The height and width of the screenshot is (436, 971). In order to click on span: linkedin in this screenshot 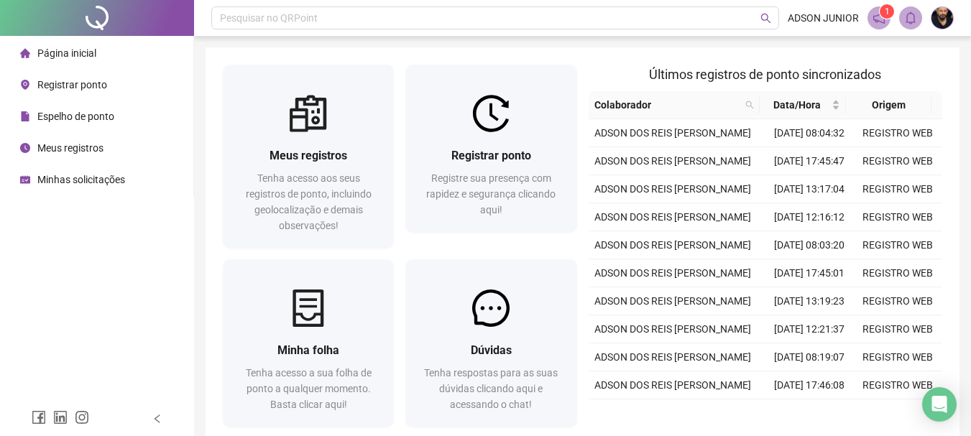, I will do `click(60, 418)`.